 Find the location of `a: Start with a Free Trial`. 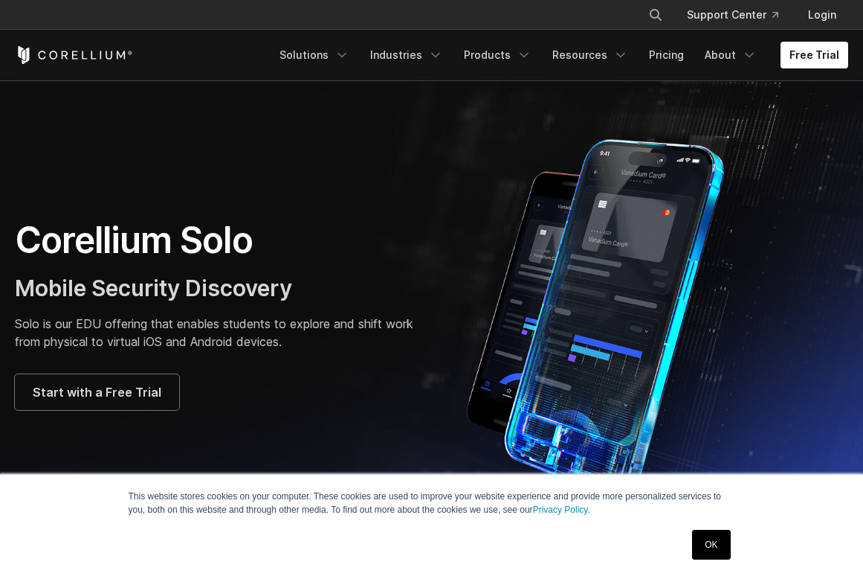

a: Start with a Free Trial is located at coordinates (97, 392).